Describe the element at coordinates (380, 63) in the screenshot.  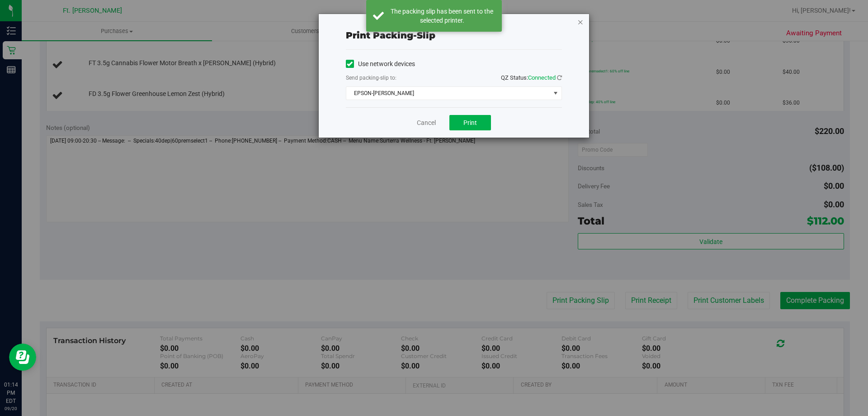
I see `label: Use network devices` at that location.